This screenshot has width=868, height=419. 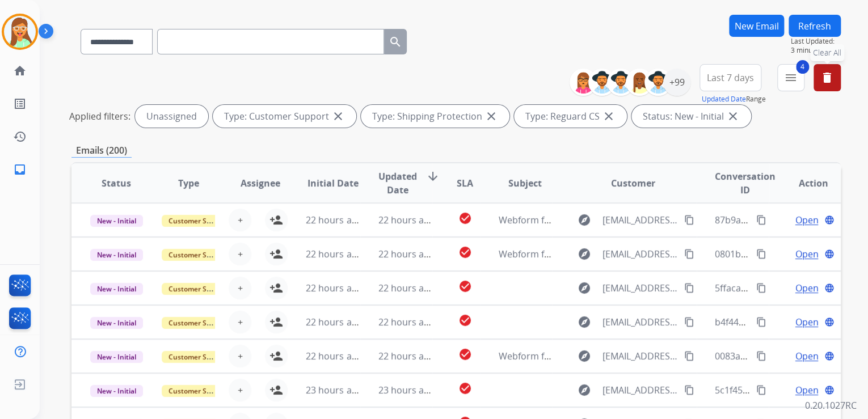 I want to click on span: 4, so click(x=802, y=67).